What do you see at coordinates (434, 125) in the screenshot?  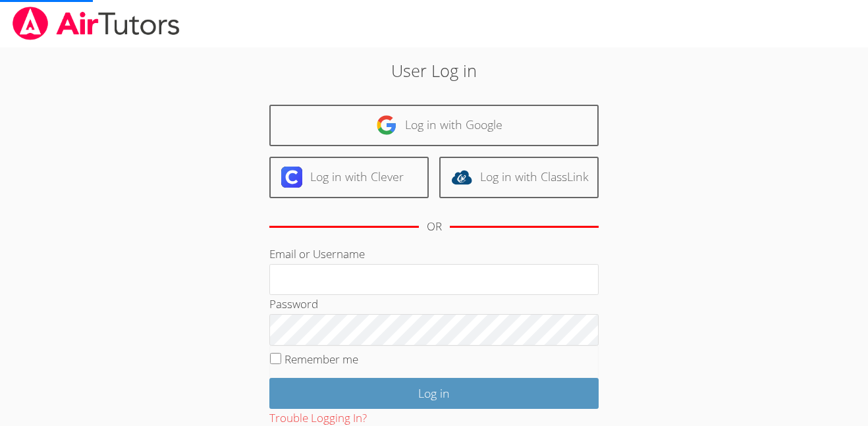 I see `a: Log in with Google` at bounding box center [434, 125].